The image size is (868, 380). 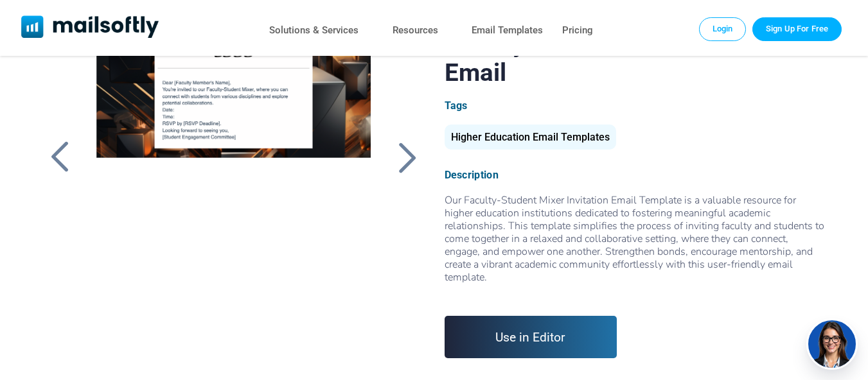 I want to click on div: Higher Education Email Templates, so click(x=530, y=137).